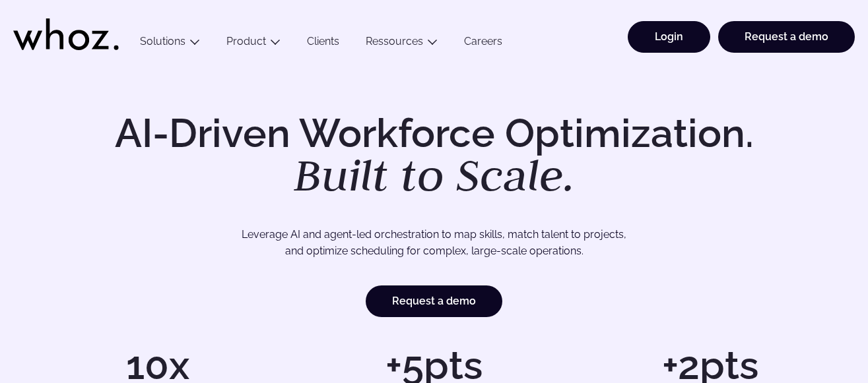 The image size is (868, 383). What do you see at coordinates (246, 41) in the screenshot?
I see `a: Product` at bounding box center [246, 41].